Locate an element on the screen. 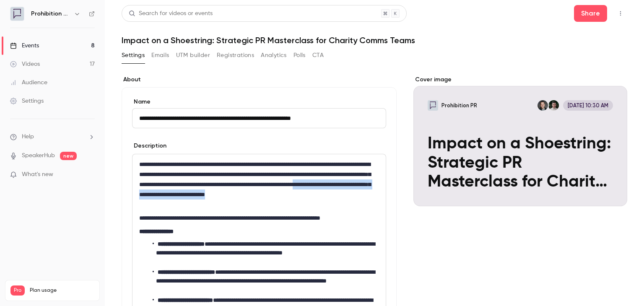 This screenshot has width=644, height=306. button: UTM builder is located at coordinates (193, 55).